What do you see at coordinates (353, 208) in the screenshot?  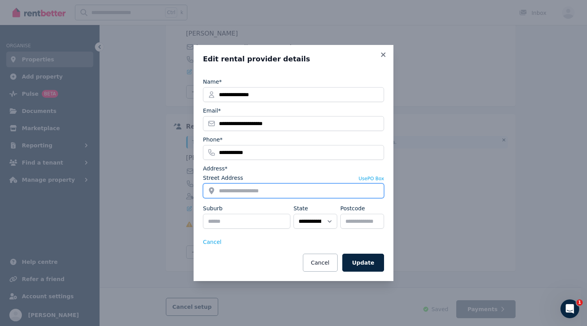 I see `label: Postcode` at bounding box center [353, 208].